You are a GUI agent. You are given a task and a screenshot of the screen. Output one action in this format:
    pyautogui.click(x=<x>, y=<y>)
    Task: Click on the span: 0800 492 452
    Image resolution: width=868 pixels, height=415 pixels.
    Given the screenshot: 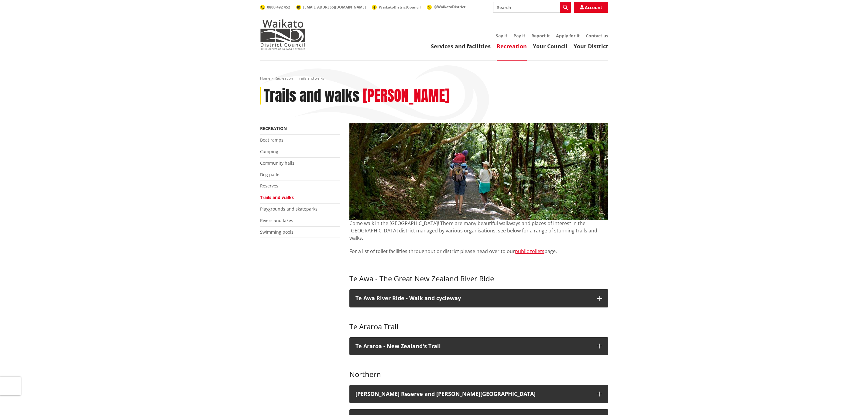 What is the action you would take?
    pyautogui.click(x=279, y=7)
    